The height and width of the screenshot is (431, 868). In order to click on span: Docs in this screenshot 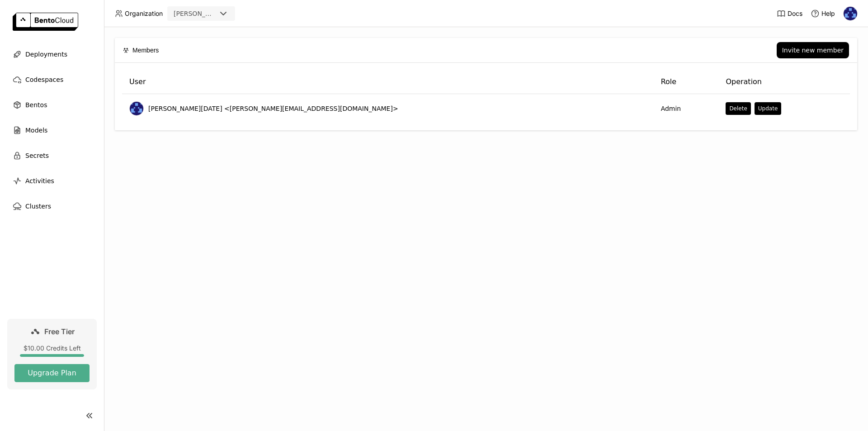, I will do `click(795, 14)`.